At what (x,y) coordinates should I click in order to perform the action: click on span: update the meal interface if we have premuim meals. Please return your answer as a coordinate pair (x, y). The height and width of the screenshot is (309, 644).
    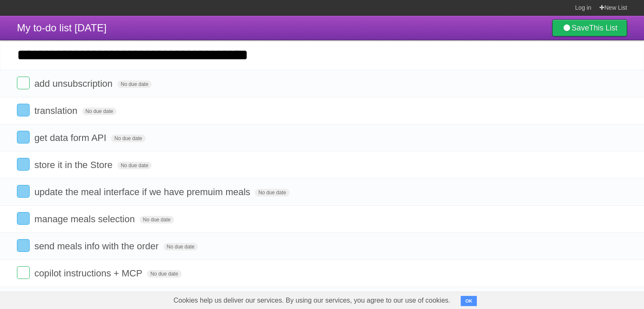
    Looking at the image, I should click on (143, 192).